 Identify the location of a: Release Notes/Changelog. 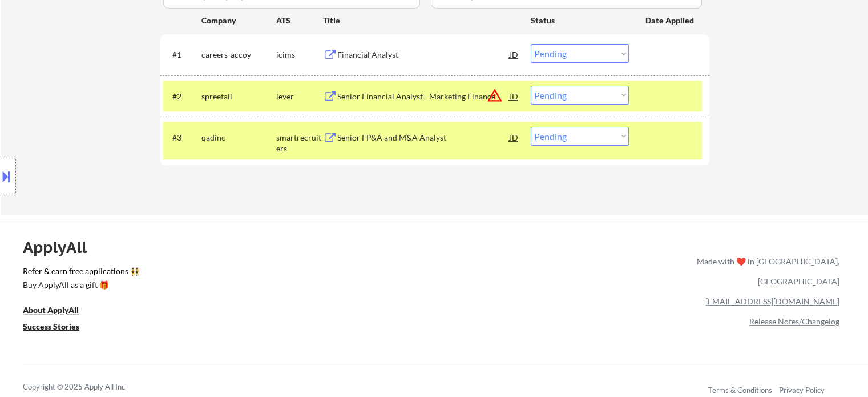
(794, 321).